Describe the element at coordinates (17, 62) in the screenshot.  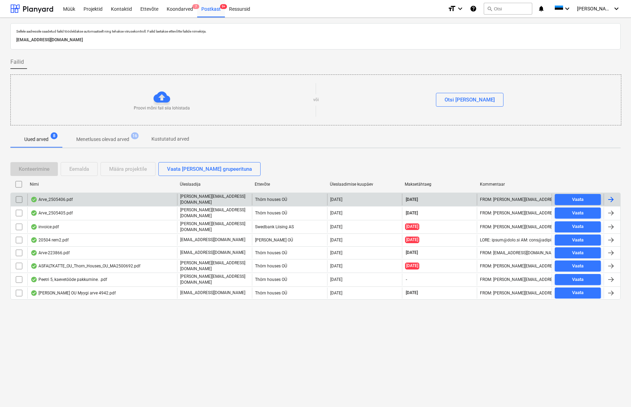
I see `span: Failid` at that location.